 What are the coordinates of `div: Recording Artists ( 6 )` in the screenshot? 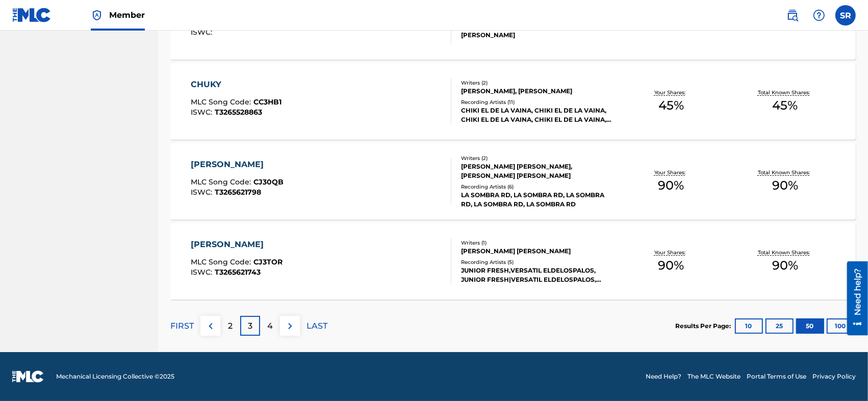 It's located at (538, 187).